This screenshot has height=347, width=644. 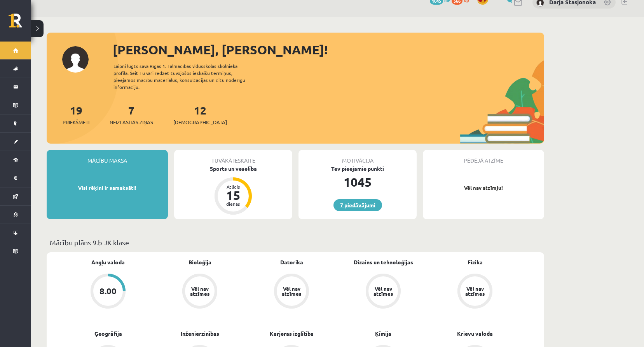 What do you see at coordinates (233, 157) in the screenshot?
I see `div: Tuvākā ieskaite` at bounding box center [233, 157].